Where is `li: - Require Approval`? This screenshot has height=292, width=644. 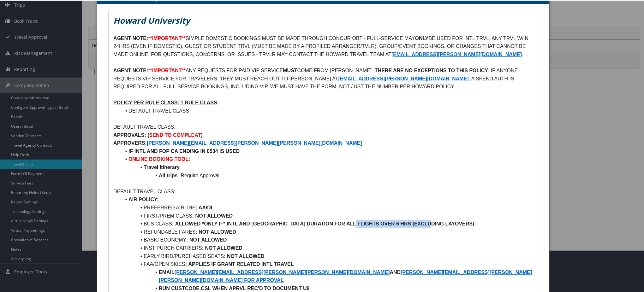 li: - Require Approval is located at coordinates (327, 175).